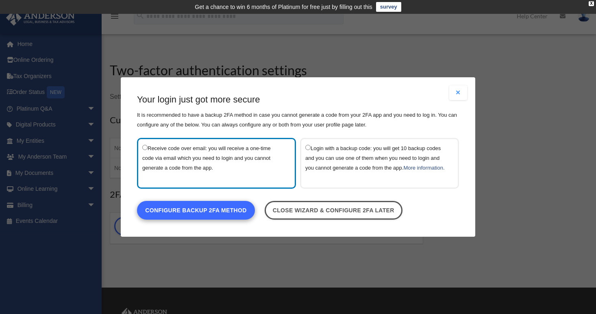 This screenshot has height=314, width=596. What do you see at coordinates (283, 7) in the screenshot?
I see `div: Get a chance to win 6 months of Platinum for free just by filling out this` at bounding box center [283, 7].